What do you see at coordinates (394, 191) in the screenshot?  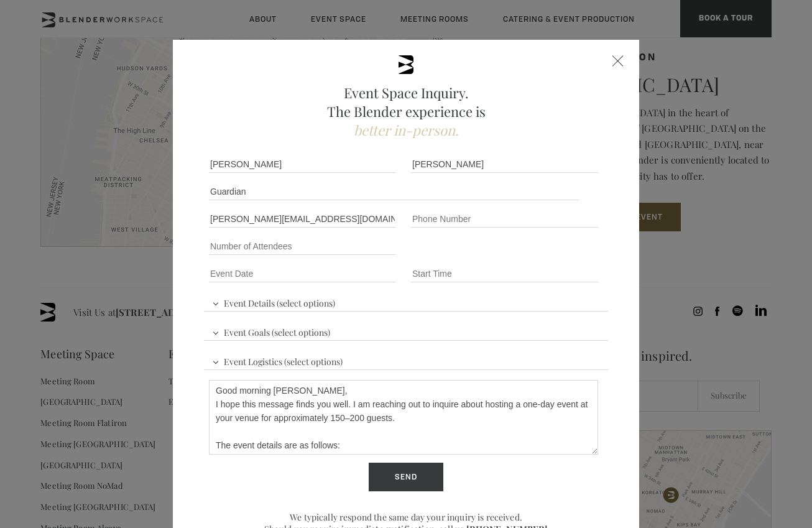 I see `input: Company Name` at bounding box center [394, 191].